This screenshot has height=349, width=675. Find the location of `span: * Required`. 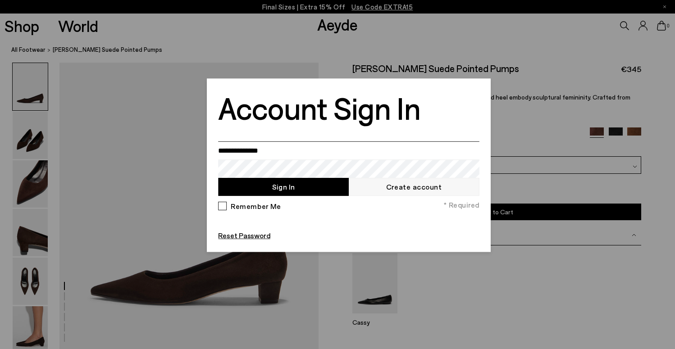

span: * Required is located at coordinates (462, 205).